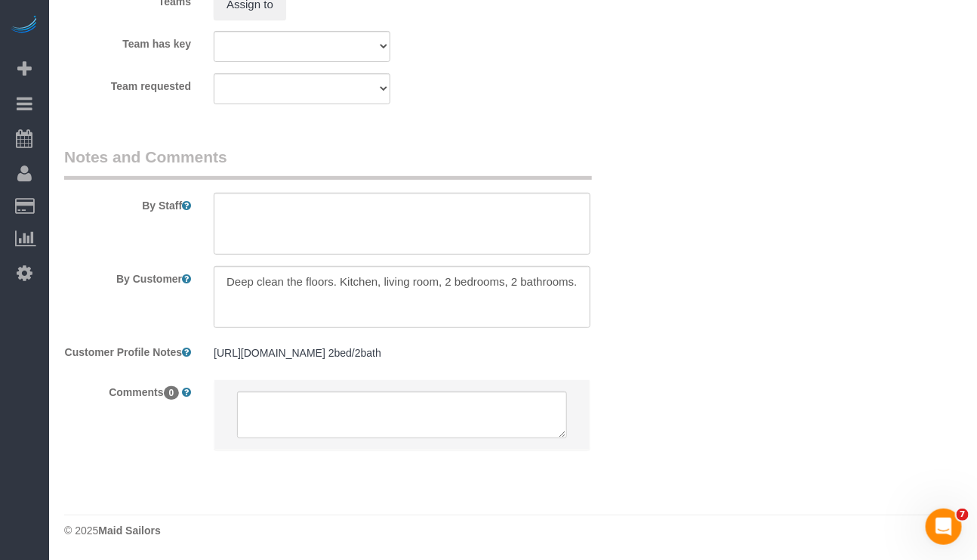 This screenshot has height=560, width=977. I want to click on label: Comments, so click(127, 389).